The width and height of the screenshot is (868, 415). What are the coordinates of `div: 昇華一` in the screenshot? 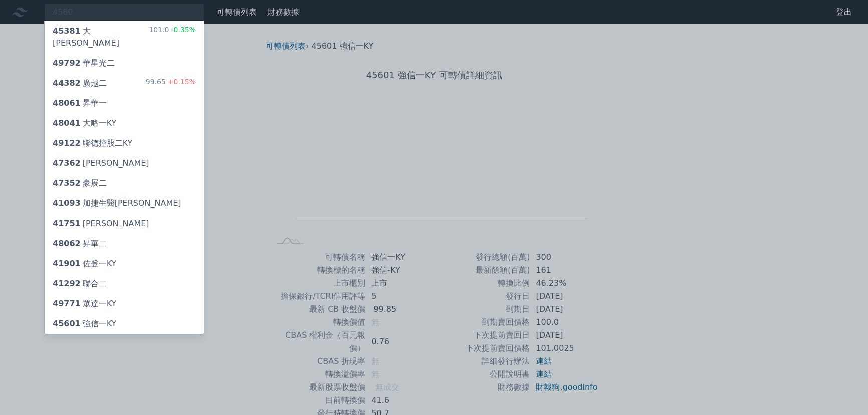 It's located at (80, 103).